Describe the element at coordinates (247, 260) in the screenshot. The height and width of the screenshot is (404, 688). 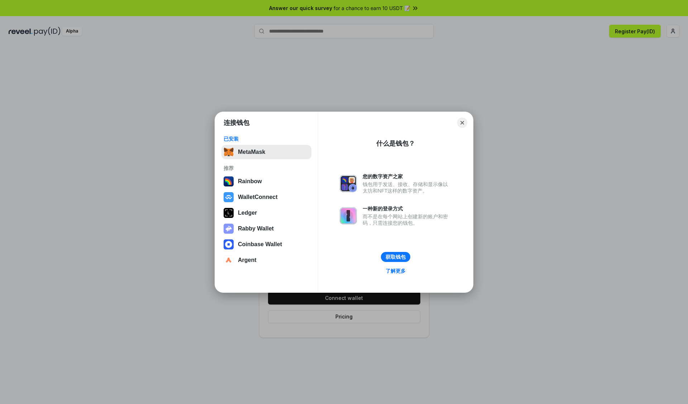
I see `div: Argent` at that location.